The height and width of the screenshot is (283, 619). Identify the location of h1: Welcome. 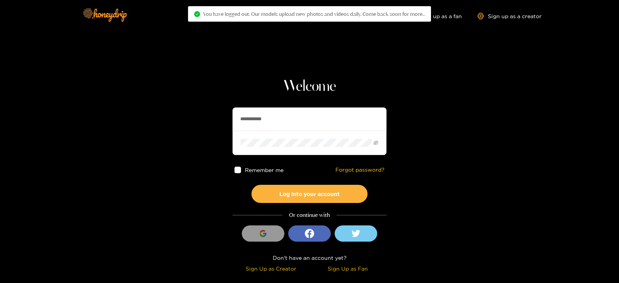
(310, 87).